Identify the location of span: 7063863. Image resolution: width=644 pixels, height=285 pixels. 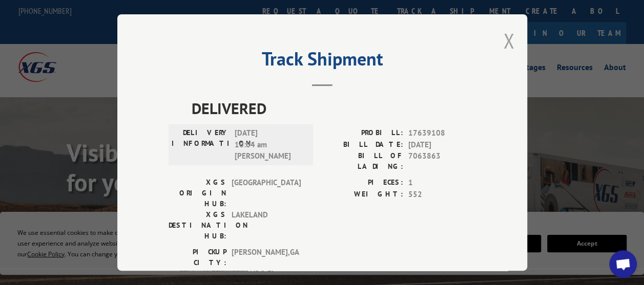
(442, 161).